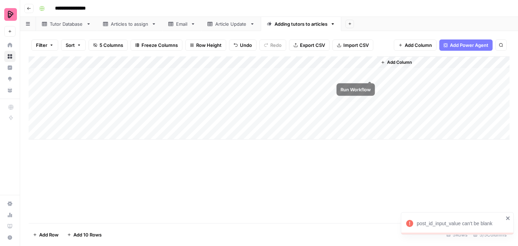  Describe the element at coordinates (508, 218) in the screenshot. I see `button: close` at that location.